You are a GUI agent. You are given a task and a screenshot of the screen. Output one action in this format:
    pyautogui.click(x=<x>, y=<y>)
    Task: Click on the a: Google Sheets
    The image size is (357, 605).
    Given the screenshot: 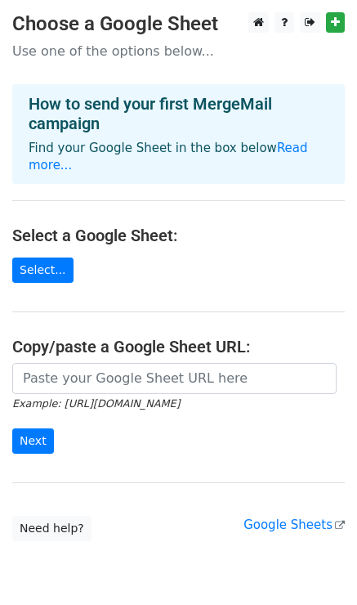 What is the action you would take?
    pyautogui.click(x=294, y=525)
    